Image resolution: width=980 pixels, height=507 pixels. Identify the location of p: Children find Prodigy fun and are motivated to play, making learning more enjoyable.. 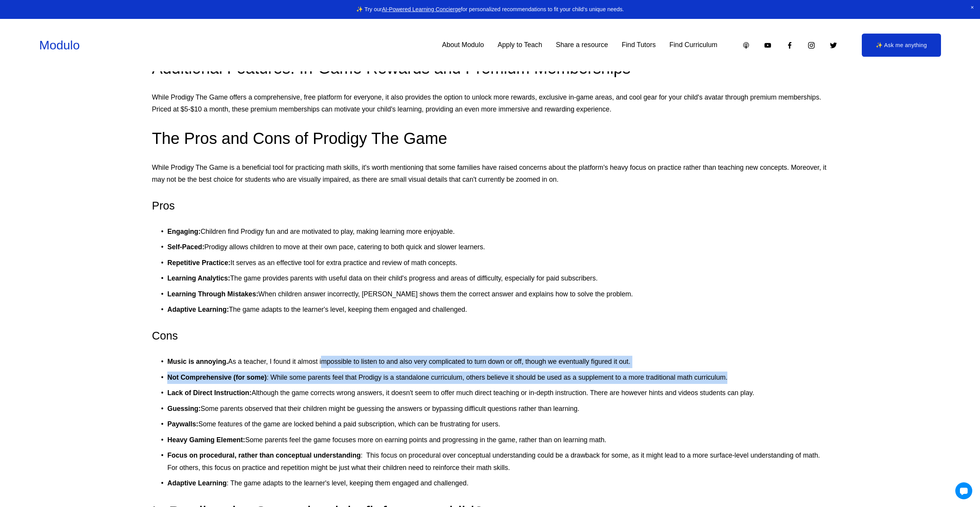
(497, 232).